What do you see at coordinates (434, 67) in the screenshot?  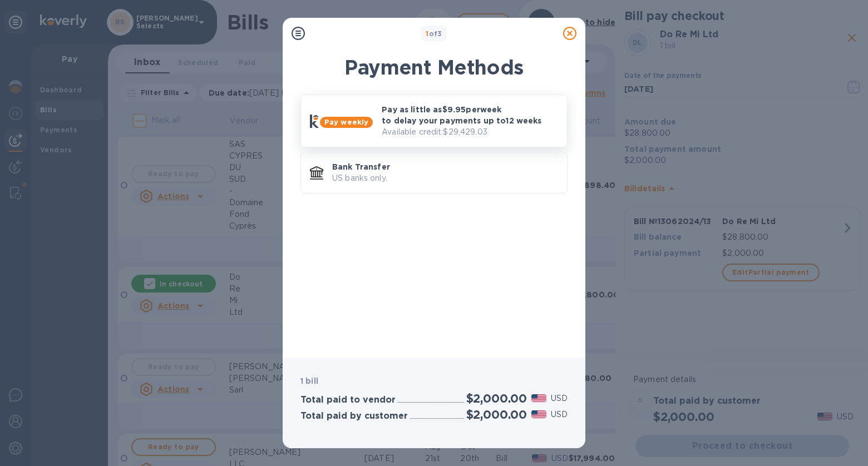 I see `h1: Payment Methods` at bounding box center [434, 67].